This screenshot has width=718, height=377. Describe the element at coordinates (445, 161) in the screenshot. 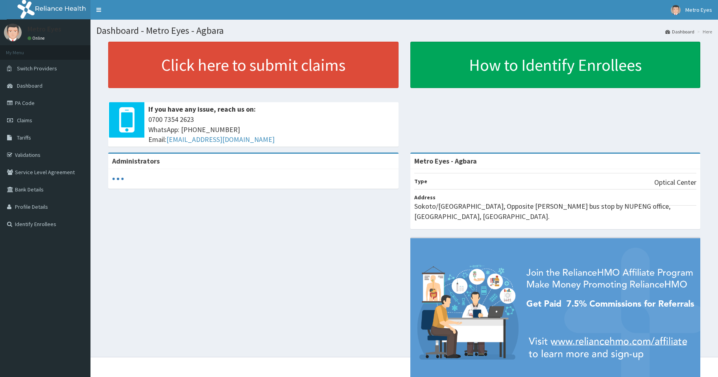

I see `strong: Metro Eyes - Agbara` at that location.